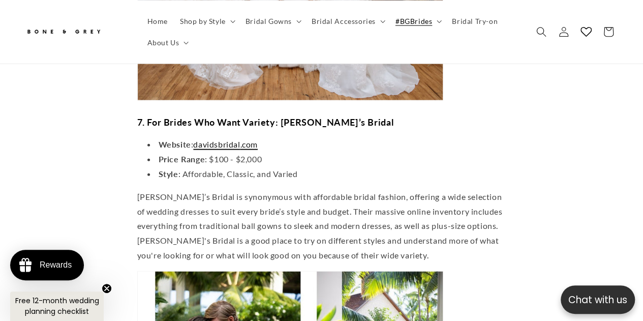 The height and width of the screenshot is (321, 643). What do you see at coordinates (107, 288) in the screenshot?
I see `button: Close teaser` at bounding box center [107, 288].